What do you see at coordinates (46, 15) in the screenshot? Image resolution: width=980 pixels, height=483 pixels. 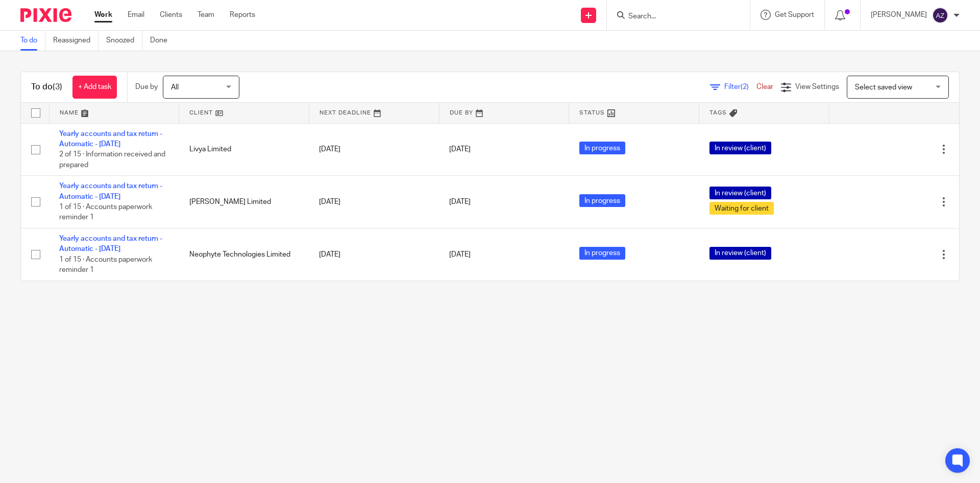 I see `img: Pixie` at bounding box center [46, 15].